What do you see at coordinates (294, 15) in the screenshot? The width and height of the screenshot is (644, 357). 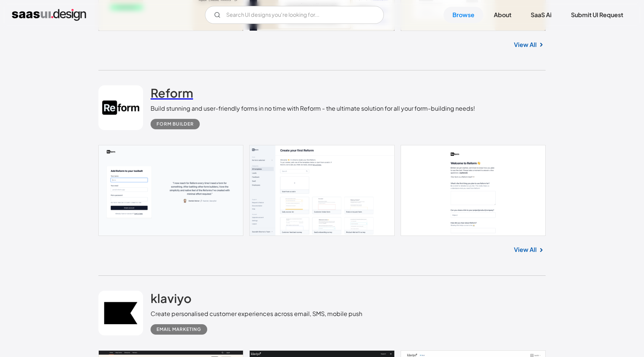 I see `form: Email Form` at bounding box center [294, 15].